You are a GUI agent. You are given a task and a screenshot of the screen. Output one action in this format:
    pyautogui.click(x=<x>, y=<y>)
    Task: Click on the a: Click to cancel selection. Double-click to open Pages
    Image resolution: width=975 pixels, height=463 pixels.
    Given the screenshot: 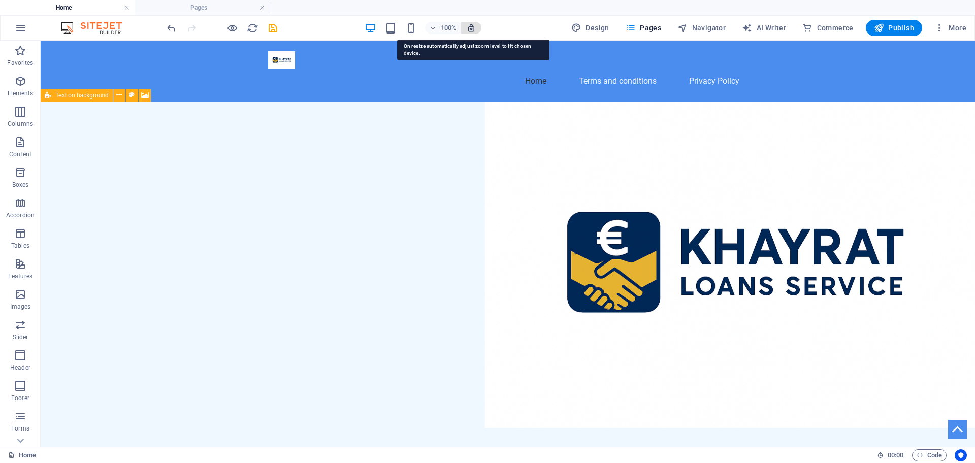 What is the action you would take?
    pyautogui.click(x=22, y=456)
    